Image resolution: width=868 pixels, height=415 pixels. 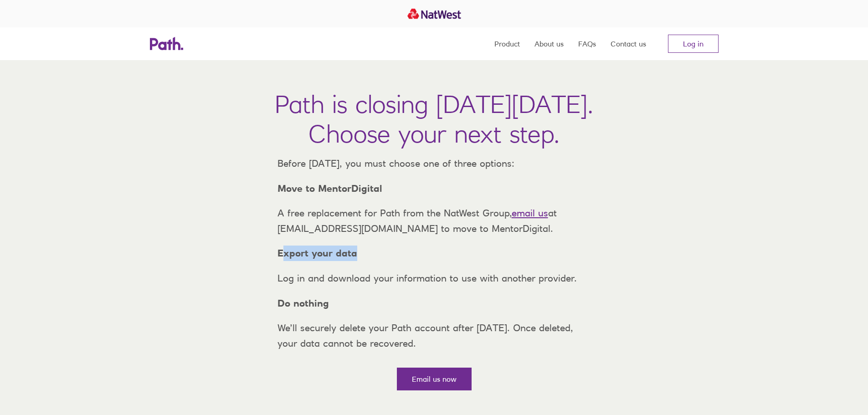 What do you see at coordinates (693, 44) in the screenshot?
I see `a: Log in` at bounding box center [693, 44].